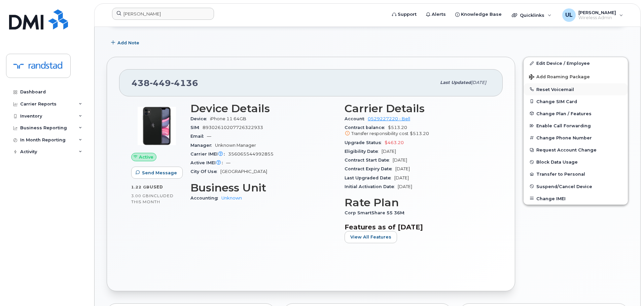 The height and width of the screenshot is (306, 644). I want to click on h3: Carrier Details, so click(418, 108).